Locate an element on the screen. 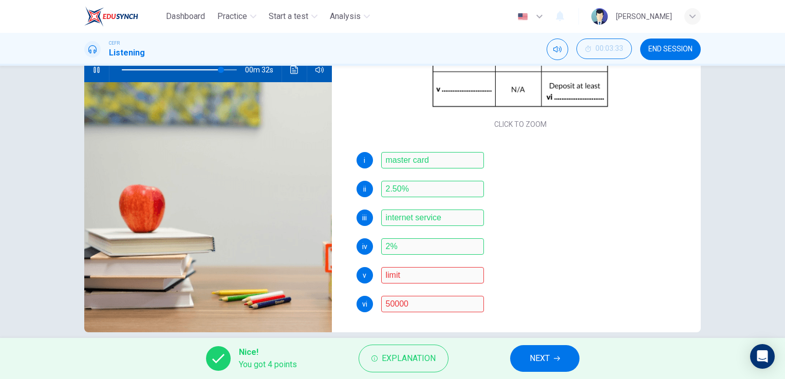 This screenshot has height=379, width=785. span: Nice! is located at coordinates (268, 352).